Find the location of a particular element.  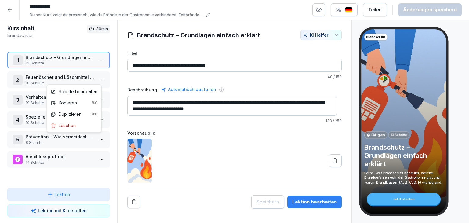

img: de.svg is located at coordinates (349, 10).